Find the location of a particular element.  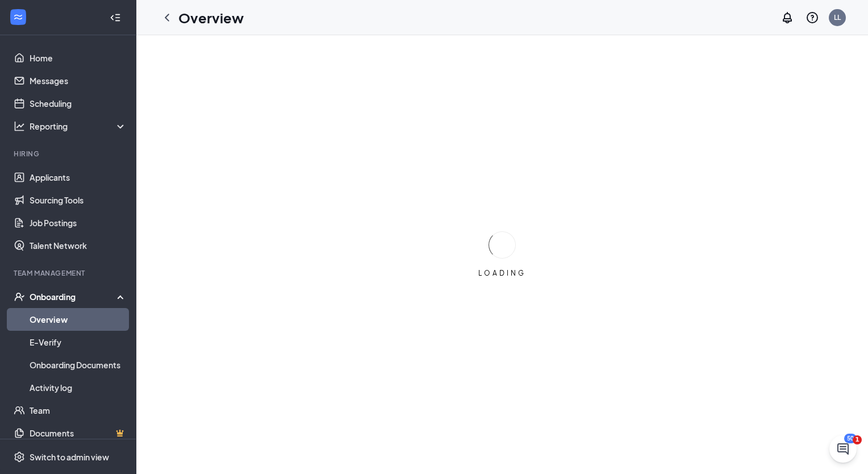

div: Hiring is located at coordinates (68, 154).